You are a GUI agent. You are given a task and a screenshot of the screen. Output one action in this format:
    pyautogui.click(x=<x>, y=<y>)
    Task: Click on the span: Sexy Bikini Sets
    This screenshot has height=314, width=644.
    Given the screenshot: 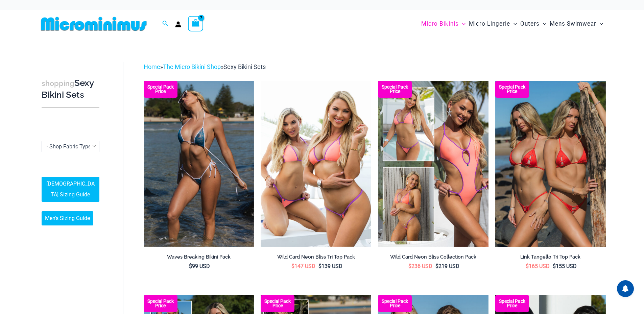 What is the action you would take?
    pyautogui.click(x=245, y=66)
    